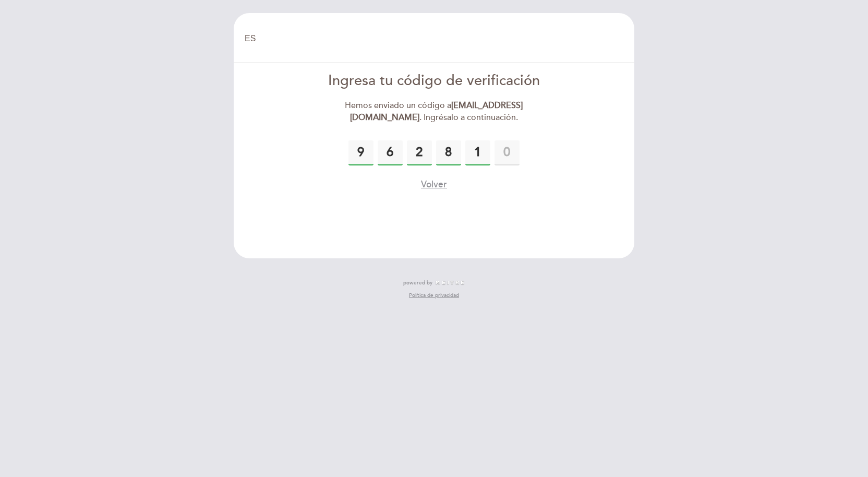  What do you see at coordinates (450, 283) in the screenshot?
I see `img: MEITRE` at bounding box center [450, 283].